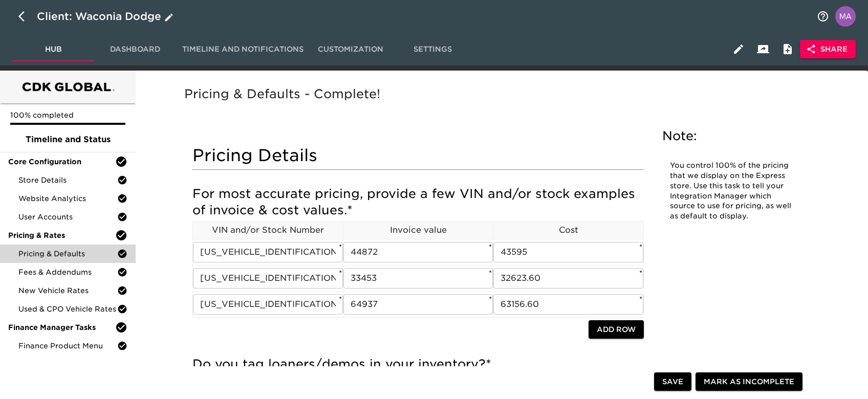 This screenshot has height=399, width=868. Describe the element at coordinates (53, 49) in the screenshot. I see `span: Hub` at that location.